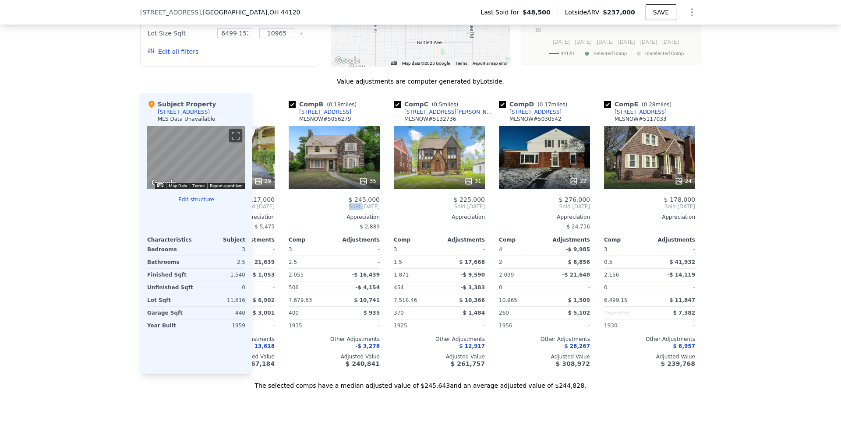  Describe the element at coordinates (438, 105) in the screenshot. I see `span: 0.5` at that location.